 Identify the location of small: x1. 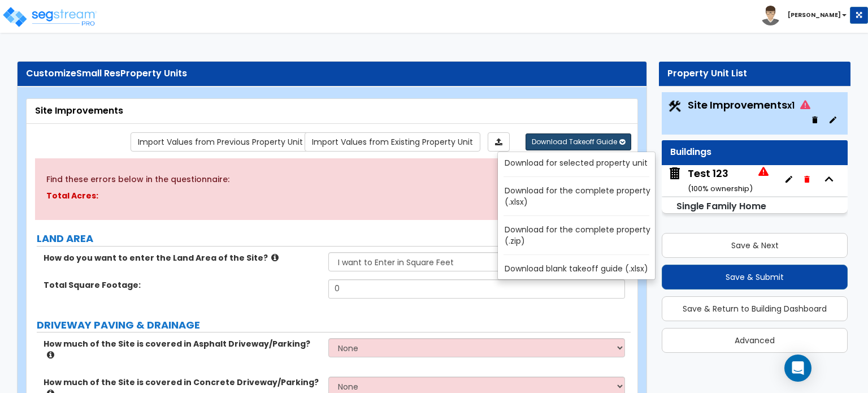
(791, 105).